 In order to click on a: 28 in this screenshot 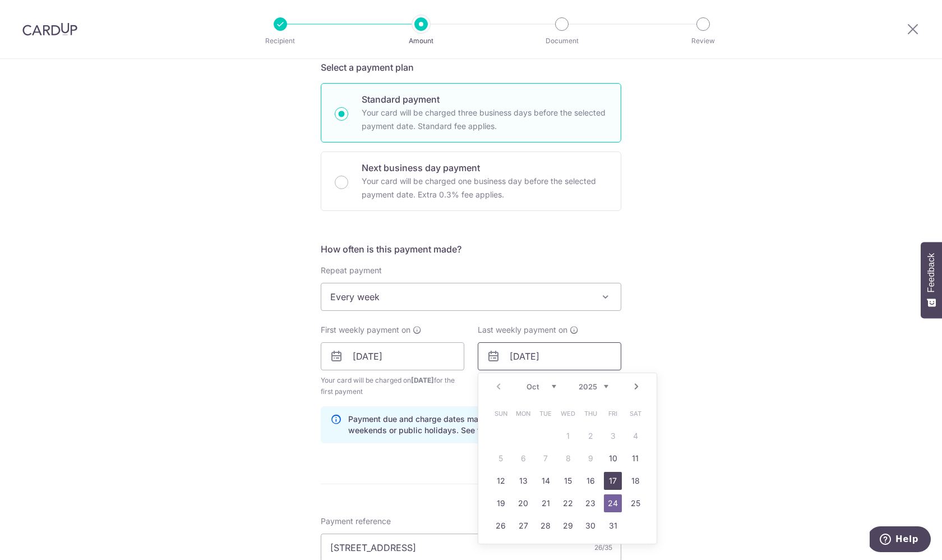, I will do `click(546, 526)`.